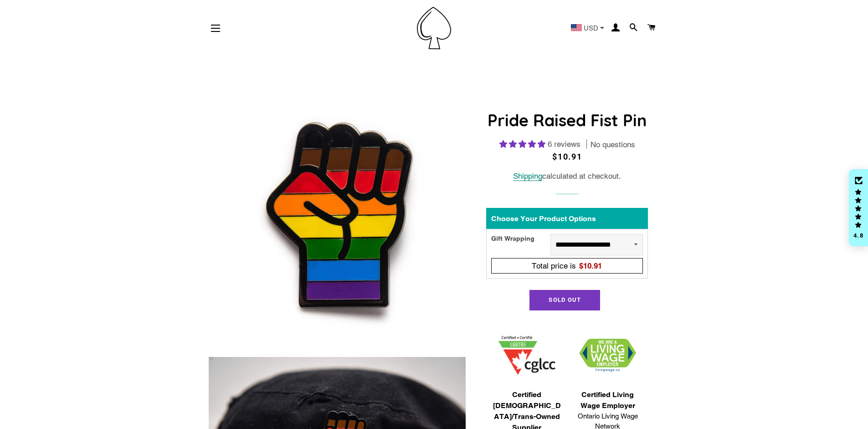  Describe the element at coordinates (613, 144) in the screenshot. I see `span: No questions` at that location.